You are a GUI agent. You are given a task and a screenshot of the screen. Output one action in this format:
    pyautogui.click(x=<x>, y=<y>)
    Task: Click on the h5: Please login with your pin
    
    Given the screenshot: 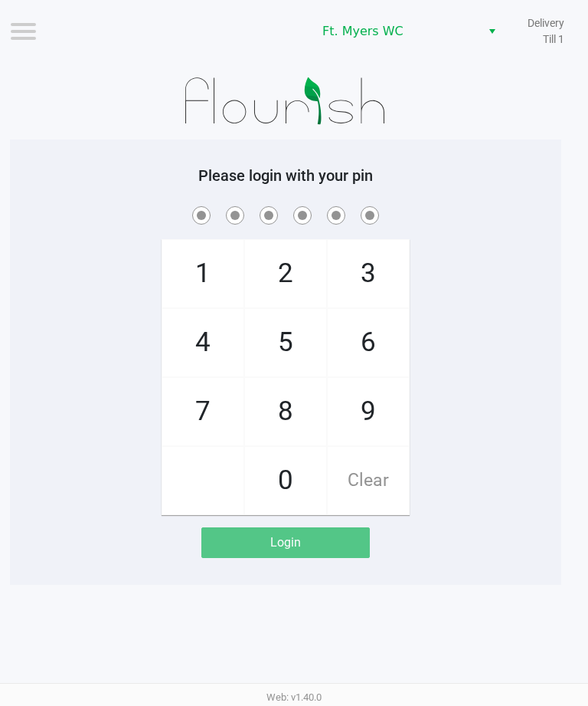 What is the action you would take?
    pyautogui.click(x=286, y=175)
    